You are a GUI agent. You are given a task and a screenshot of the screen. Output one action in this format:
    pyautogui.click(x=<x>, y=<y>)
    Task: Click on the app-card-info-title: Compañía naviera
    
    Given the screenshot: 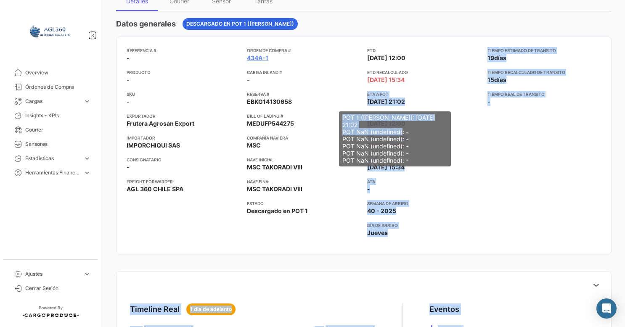 What is the action you would take?
    pyautogui.click(x=303, y=138)
    